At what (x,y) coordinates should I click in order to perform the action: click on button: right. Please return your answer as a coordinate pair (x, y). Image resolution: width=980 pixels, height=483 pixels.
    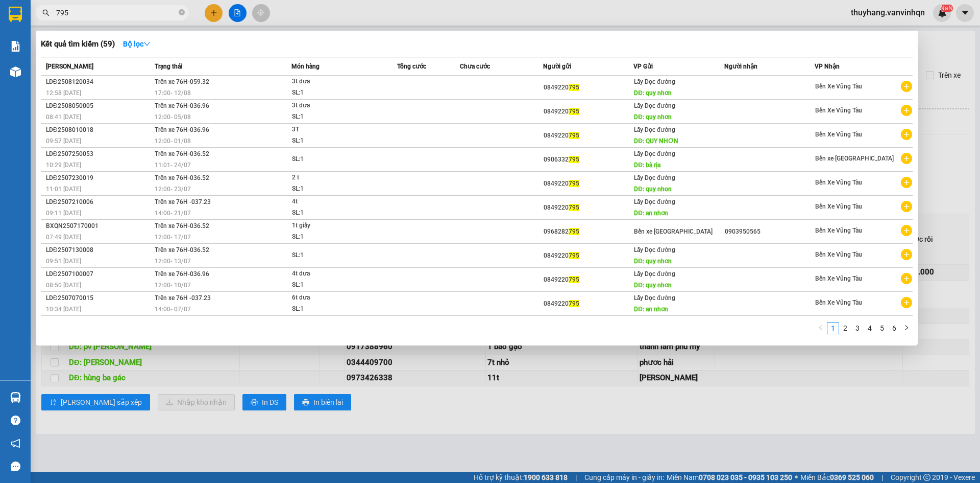
    Looking at the image, I should click on (907, 328).